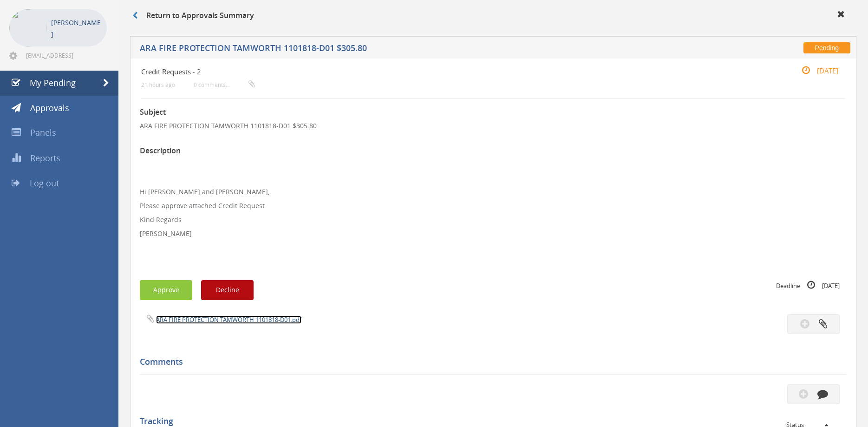  Describe the element at coordinates (827, 48) in the screenshot. I see `span: Pending` at that location.